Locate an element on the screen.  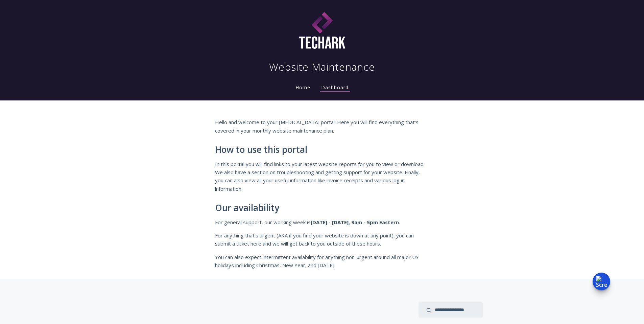
a: Home is located at coordinates (303, 87).